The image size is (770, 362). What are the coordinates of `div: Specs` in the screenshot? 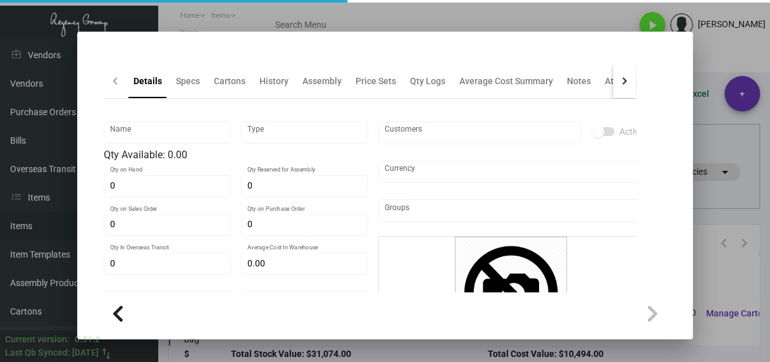 It's located at (188, 81).